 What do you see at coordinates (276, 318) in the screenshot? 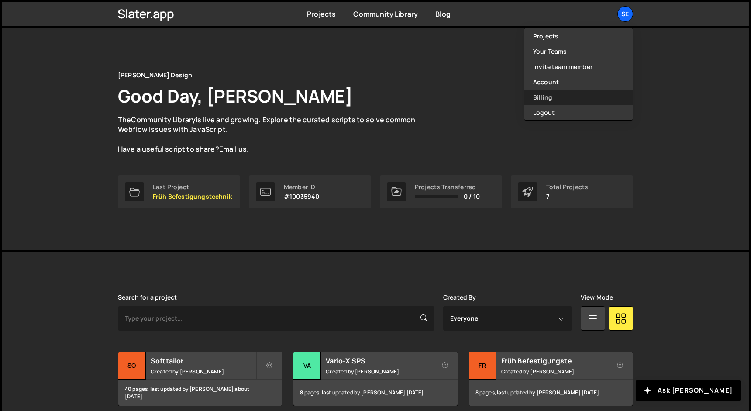
I see `input: Type your project...` at bounding box center [276, 318].